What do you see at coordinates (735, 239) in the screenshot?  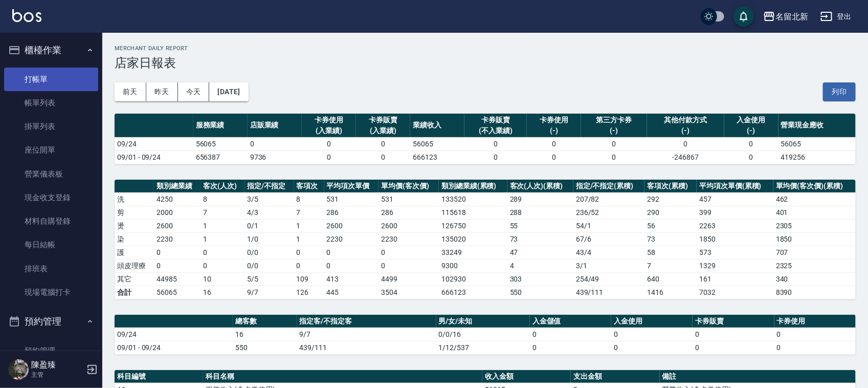 I see `td: 1850` at bounding box center [735, 239].